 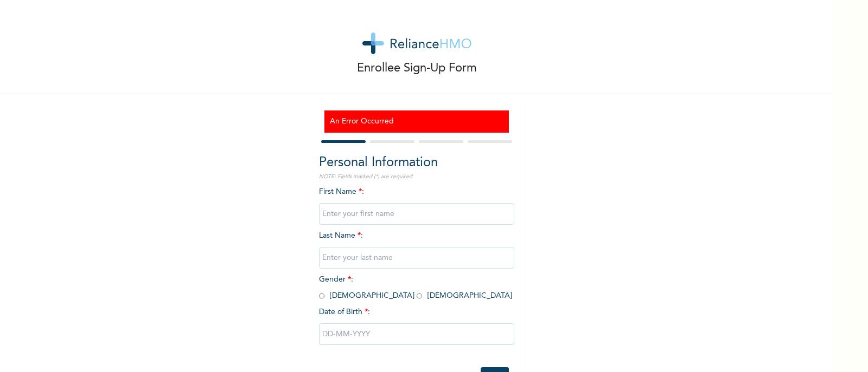 I want to click on span: First Name :, so click(x=417, y=203).